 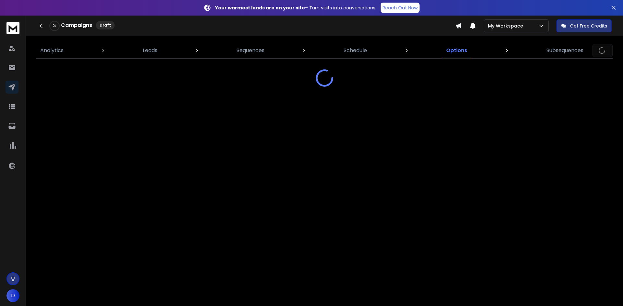 What do you see at coordinates (565, 51) in the screenshot?
I see `p: Subsequences` at bounding box center [565, 51].